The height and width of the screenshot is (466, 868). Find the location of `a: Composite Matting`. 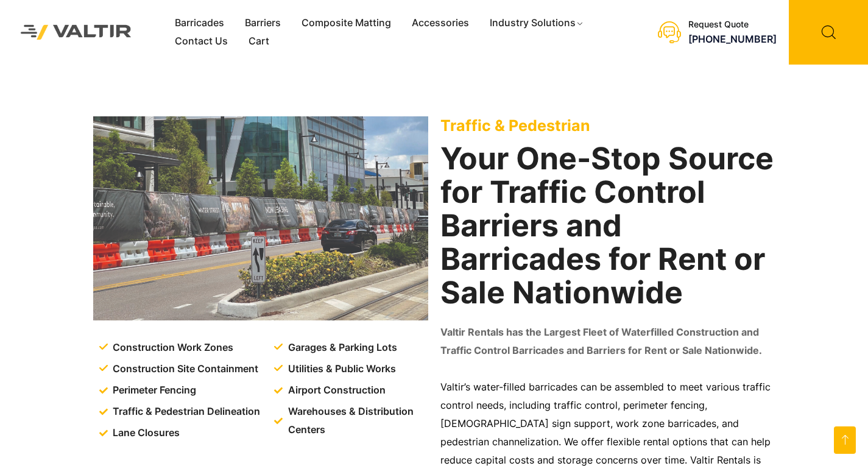

a: Composite Matting is located at coordinates (346, 23).